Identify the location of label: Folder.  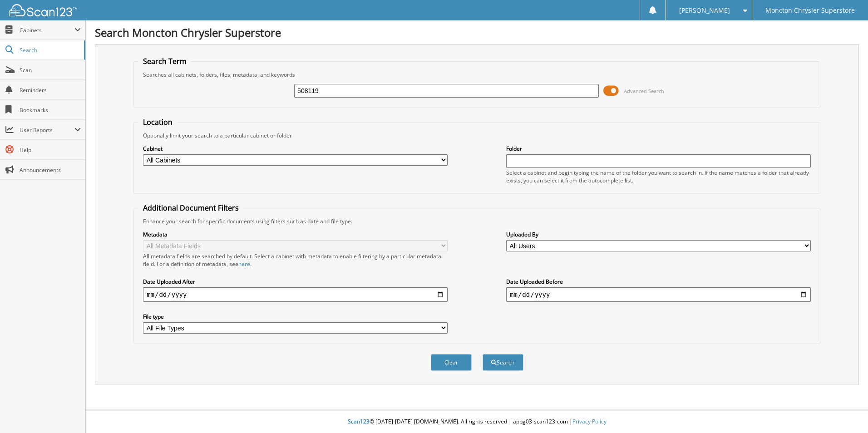
(658, 148).